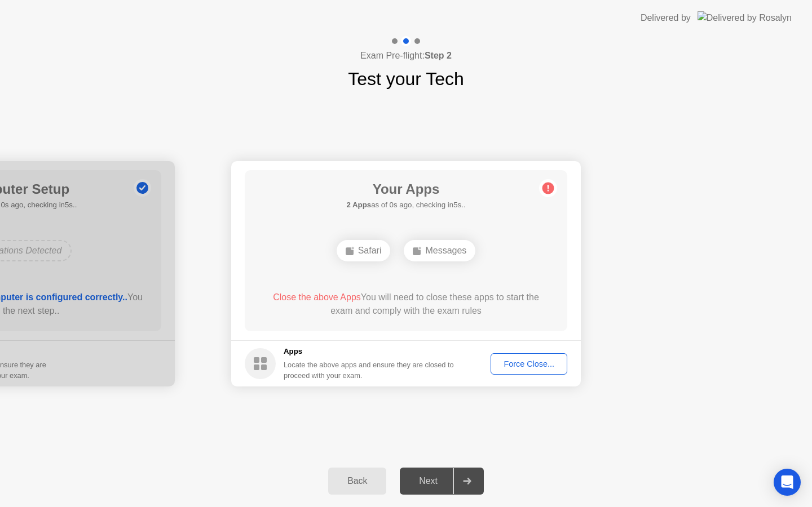  Describe the element at coordinates (406, 79) in the screenshot. I see `h1: Test your Tech` at that location.